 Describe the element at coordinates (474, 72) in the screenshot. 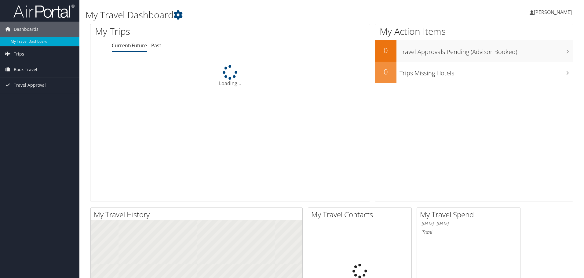

I see `a: 0Trips Missing Hotels` at that location.